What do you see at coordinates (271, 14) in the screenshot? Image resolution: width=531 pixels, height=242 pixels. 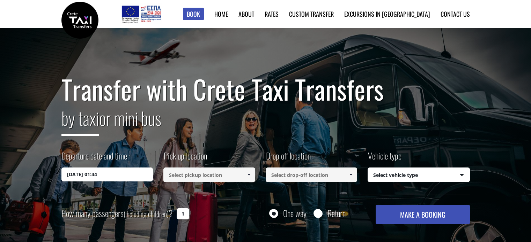 I see `a: Rates` at bounding box center [271, 14].